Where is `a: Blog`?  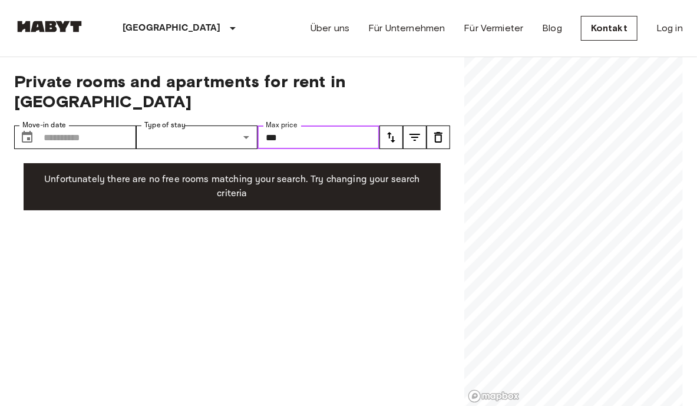 a: Blog is located at coordinates (552, 28).